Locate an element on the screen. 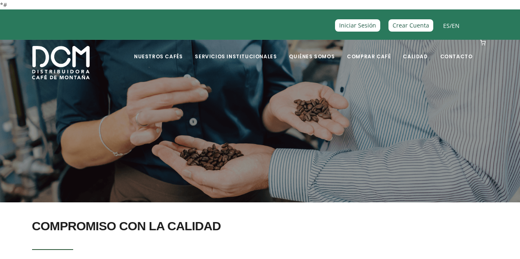 The height and width of the screenshot is (259, 520). a: Servicios Institucionales is located at coordinates (235, 50).